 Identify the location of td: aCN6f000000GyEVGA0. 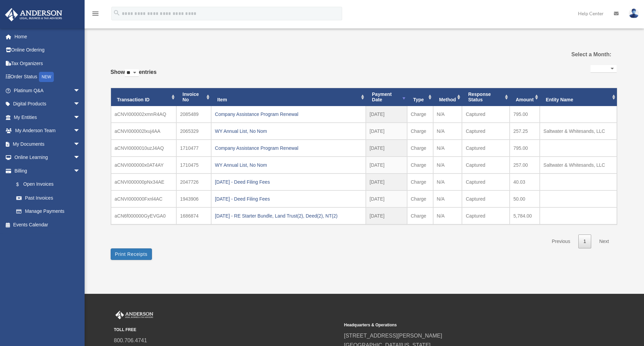
(144, 216).